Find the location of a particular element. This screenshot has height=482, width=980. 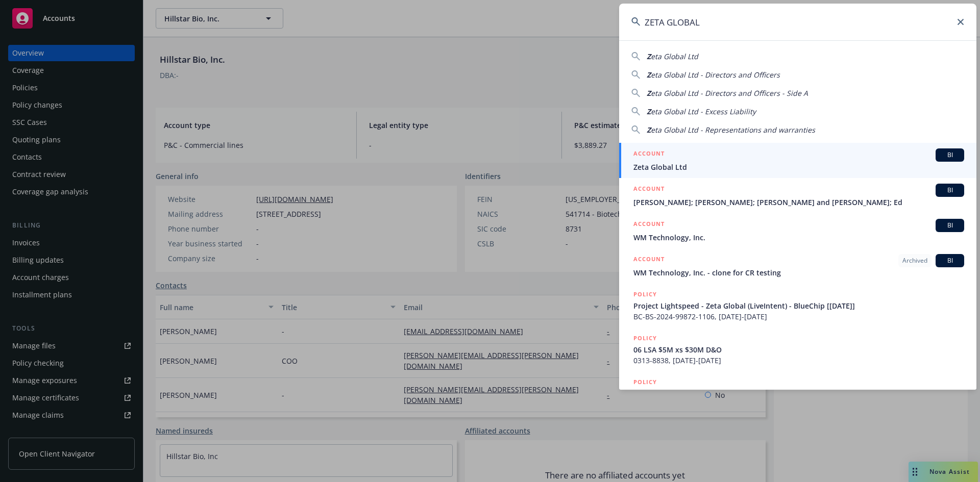

span: Zeta Global Ltd is located at coordinates (798, 167).